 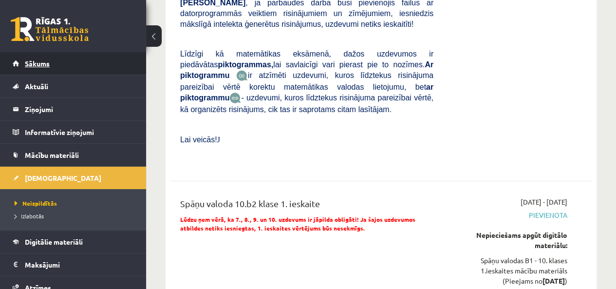 I want to click on div: Spāņu valodas B1 - 10. klases 1.ieskaites mācību materiāls (Pieejams no ), so click(x=508, y=270).